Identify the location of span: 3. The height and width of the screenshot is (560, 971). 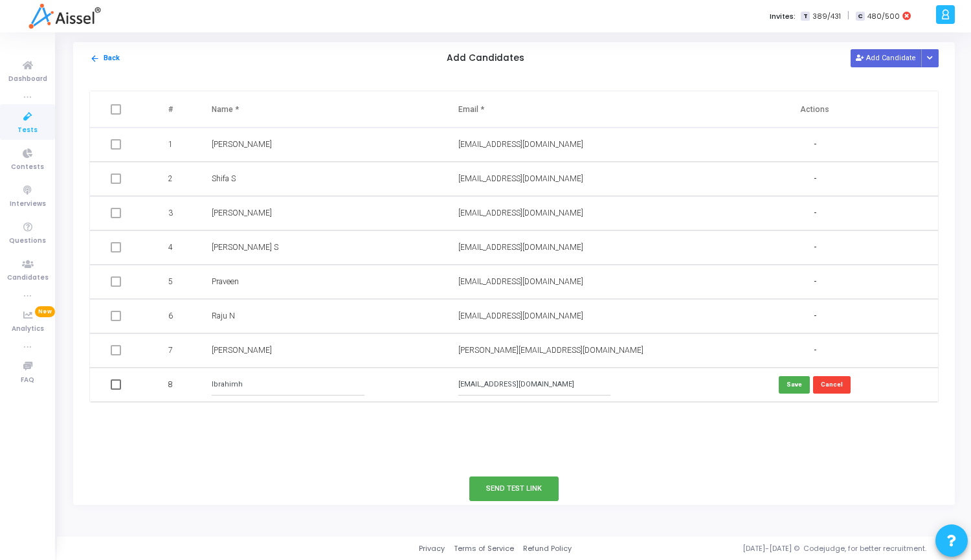
(170, 213).